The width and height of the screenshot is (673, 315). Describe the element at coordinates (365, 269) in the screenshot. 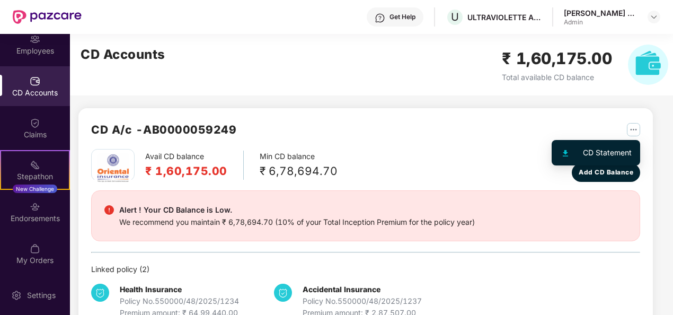

I see `div: Linked policy ( 2 )` at that location.